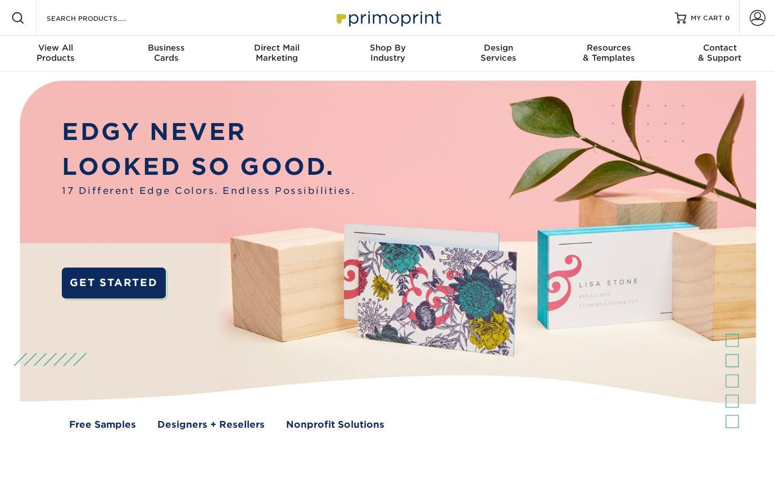  I want to click on a: Free Samples, so click(102, 424).